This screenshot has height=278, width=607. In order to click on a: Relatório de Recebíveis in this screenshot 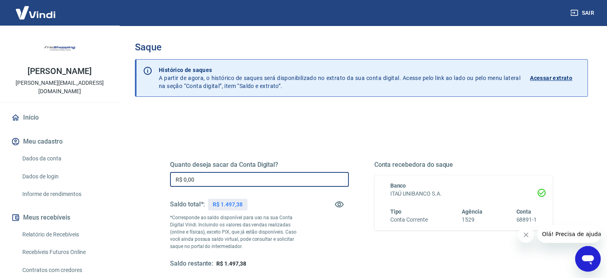, I will do `click(64, 234)`.